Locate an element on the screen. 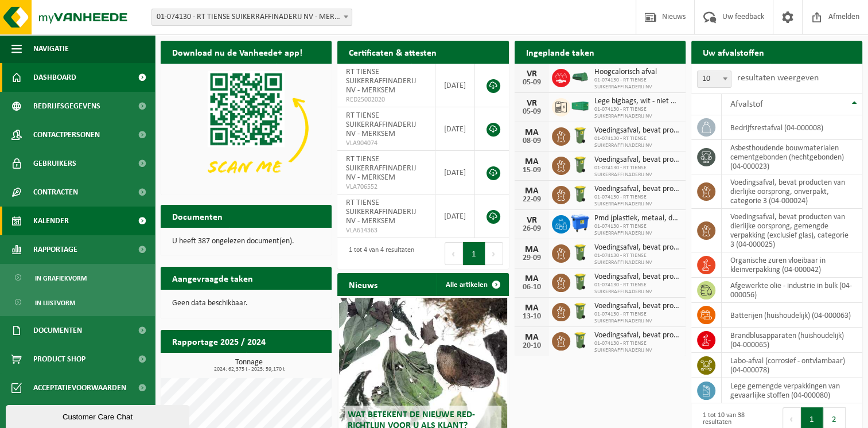 The image size is (868, 428). h2: Rapportage 2025 / 2024 is located at coordinates (219, 341).